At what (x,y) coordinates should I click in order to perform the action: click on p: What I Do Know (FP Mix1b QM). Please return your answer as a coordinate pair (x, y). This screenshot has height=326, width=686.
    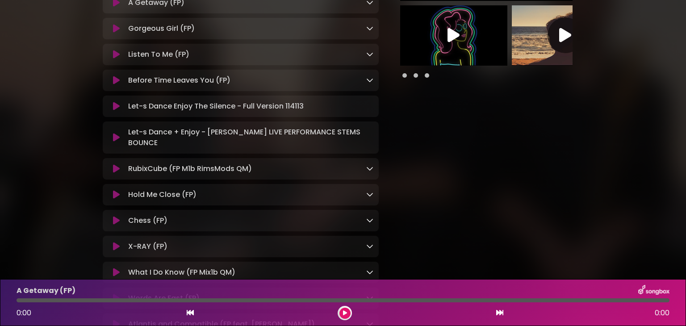
    Looking at the image, I should click on (182, 272).